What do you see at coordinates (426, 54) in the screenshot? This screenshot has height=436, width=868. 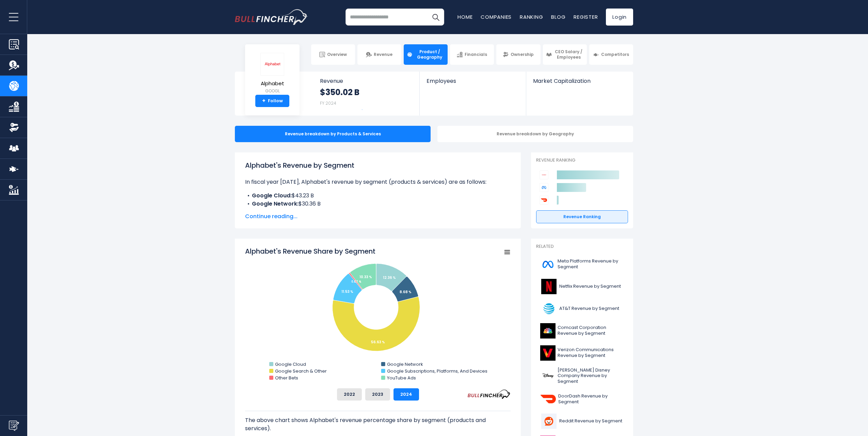 I see `a: Product / Geography` at bounding box center [426, 54].